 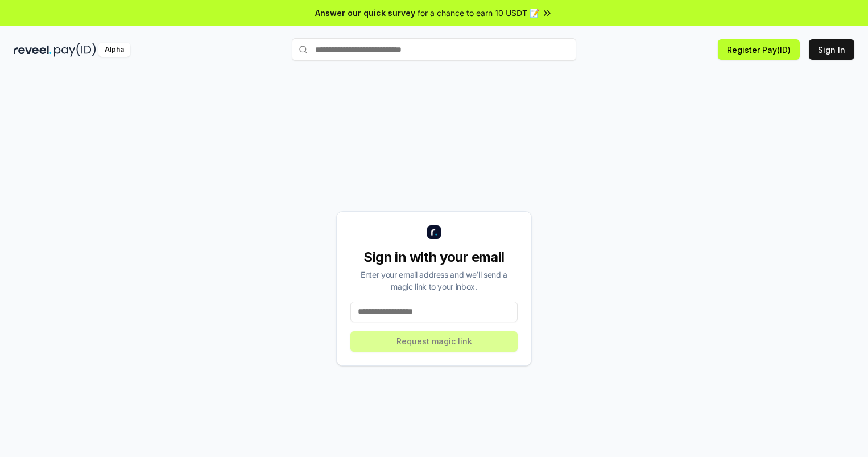 I want to click on img: logo_small, so click(x=434, y=233).